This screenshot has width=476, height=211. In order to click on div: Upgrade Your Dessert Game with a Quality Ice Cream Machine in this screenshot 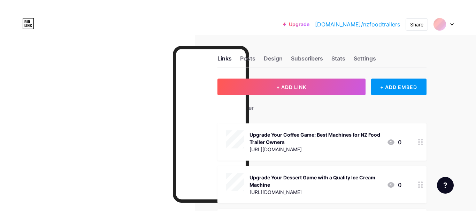, I will do `click(315, 181)`.